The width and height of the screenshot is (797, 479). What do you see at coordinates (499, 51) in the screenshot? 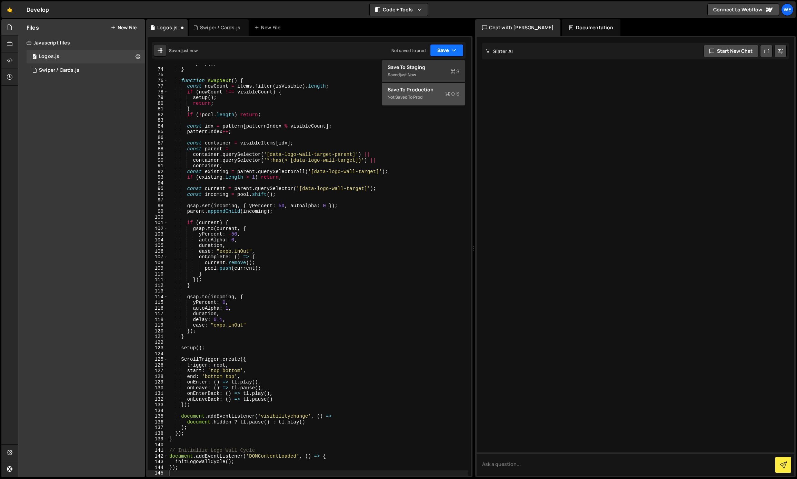
I see `h2: Slater AI` at bounding box center [499, 51].